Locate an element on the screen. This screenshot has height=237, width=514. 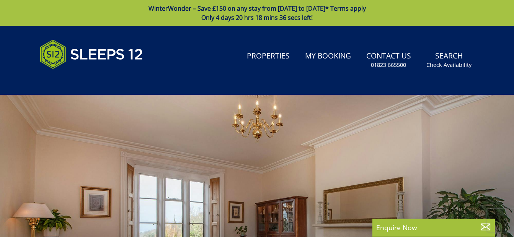
small: 01823 665500 is located at coordinates (389, 65).